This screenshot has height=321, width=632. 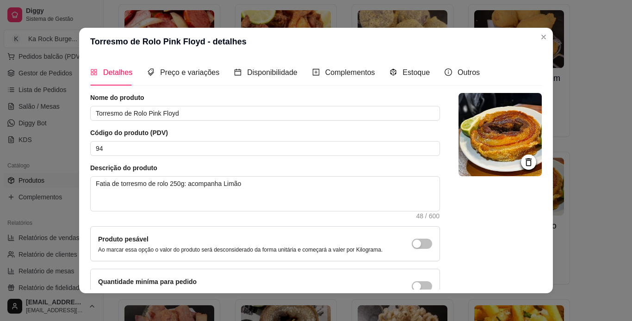 What do you see at coordinates (190, 72) in the screenshot?
I see `span: Preço e variações` at bounding box center [190, 72].